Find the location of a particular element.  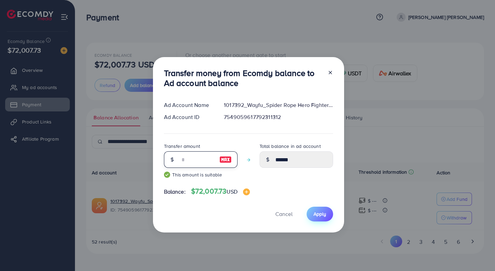

span: Cancel is located at coordinates (284, 214).